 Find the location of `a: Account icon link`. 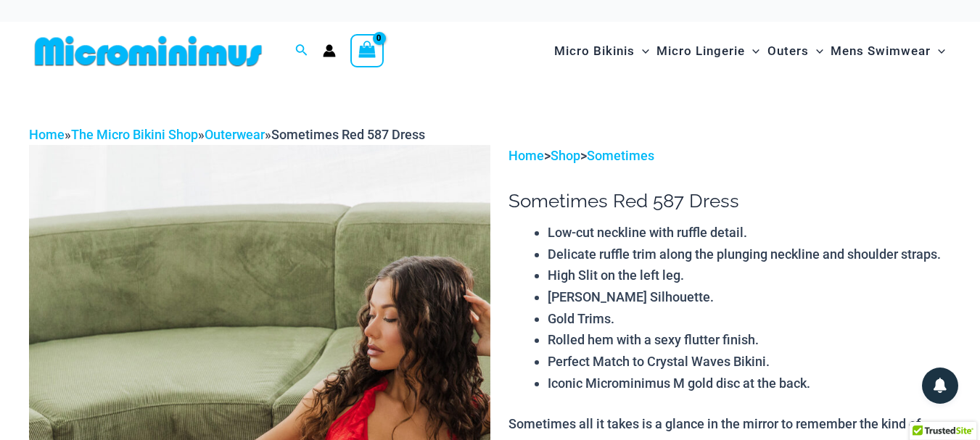

a: Account icon link is located at coordinates (329, 51).